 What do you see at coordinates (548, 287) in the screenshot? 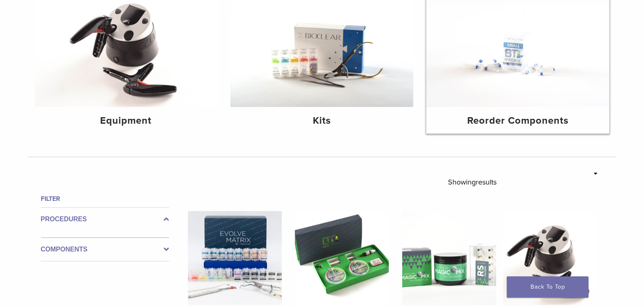
I see `a: Back To Top` at bounding box center [548, 287].